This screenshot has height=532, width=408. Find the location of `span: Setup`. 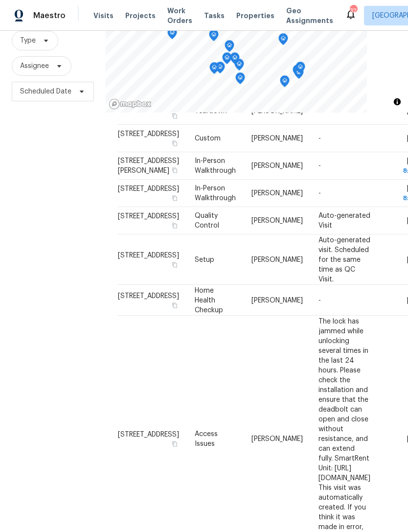

span: Setup is located at coordinates (205, 259).